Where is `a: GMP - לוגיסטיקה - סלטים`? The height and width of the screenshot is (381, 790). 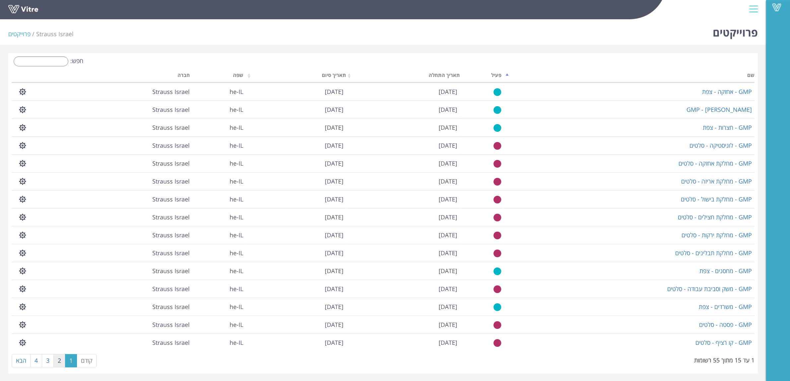
a: GMP - לוגיסטיקה - סלטים is located at coordinates (721, 145).